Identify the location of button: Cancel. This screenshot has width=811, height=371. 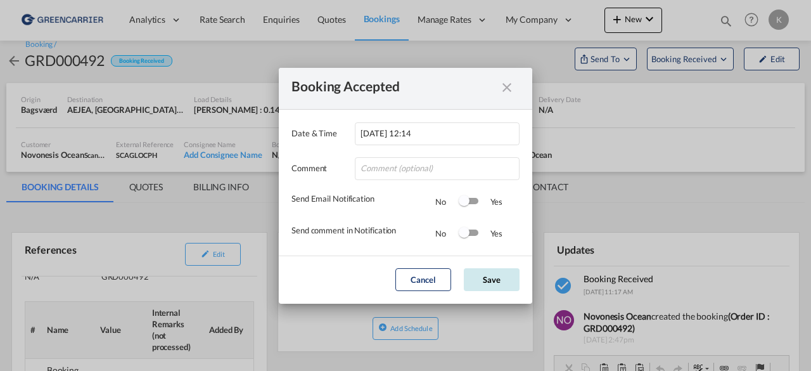
(423, 279).